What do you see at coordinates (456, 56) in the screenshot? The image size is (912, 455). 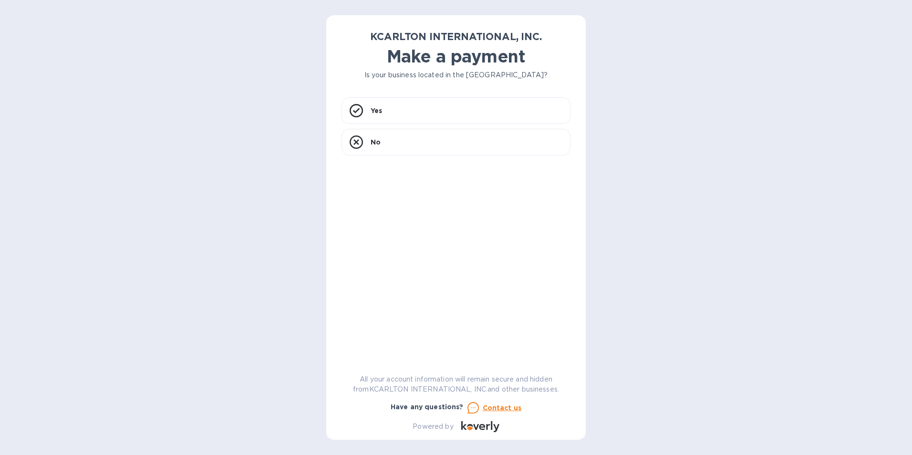 I see `h1: Make a payment` at bounding box center [456, 56].